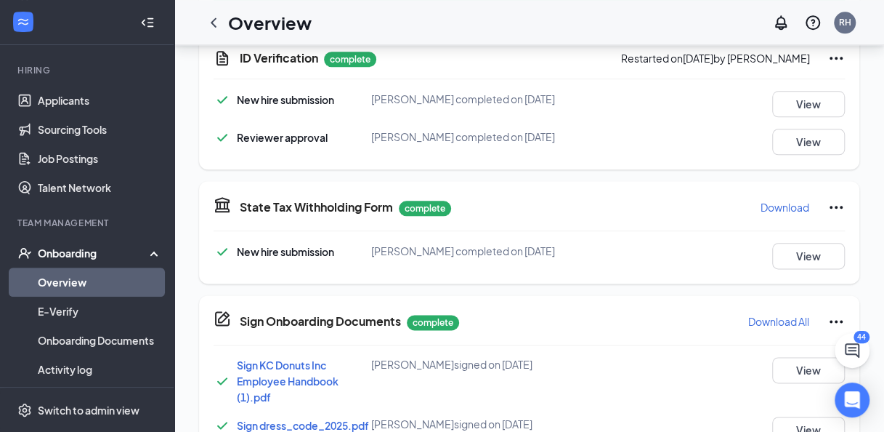  I want to click on button: Download All, so click(779, 321).